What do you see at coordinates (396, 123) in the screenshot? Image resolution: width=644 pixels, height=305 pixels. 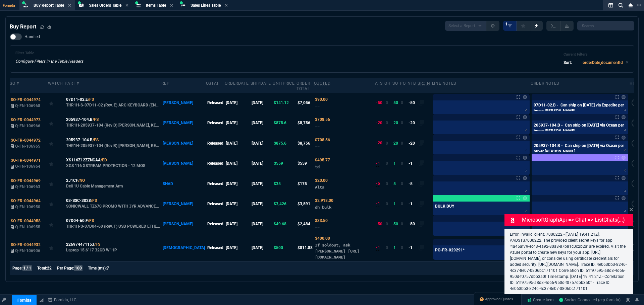 I see `td: 20` at bounding box center [396, 123].